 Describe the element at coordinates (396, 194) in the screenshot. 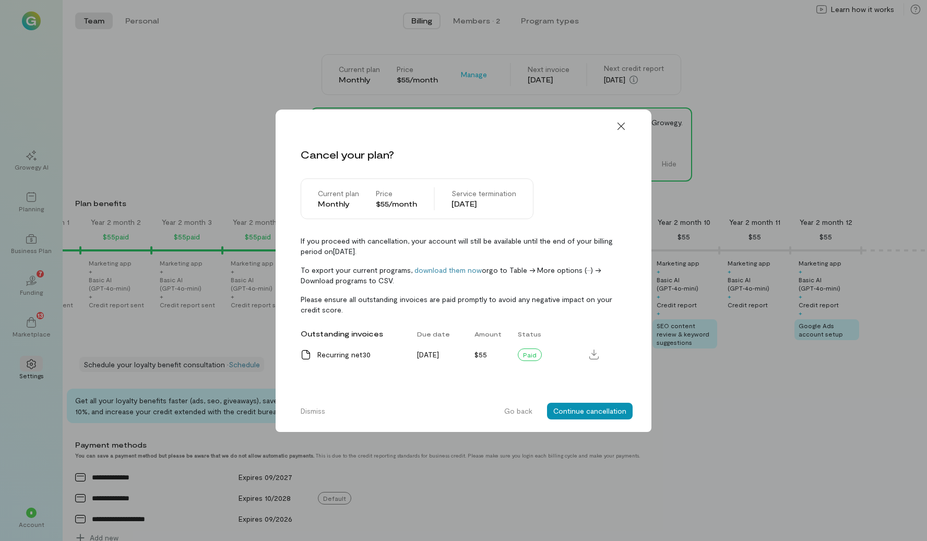

I see `div: Price` at that location.